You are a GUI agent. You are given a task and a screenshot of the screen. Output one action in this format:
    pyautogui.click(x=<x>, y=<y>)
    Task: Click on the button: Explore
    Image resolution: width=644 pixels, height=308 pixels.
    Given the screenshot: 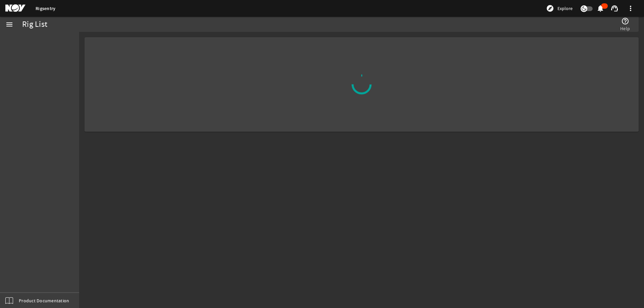 What is the action you would take?
    pyautogui.click(x=559, y=8)
    